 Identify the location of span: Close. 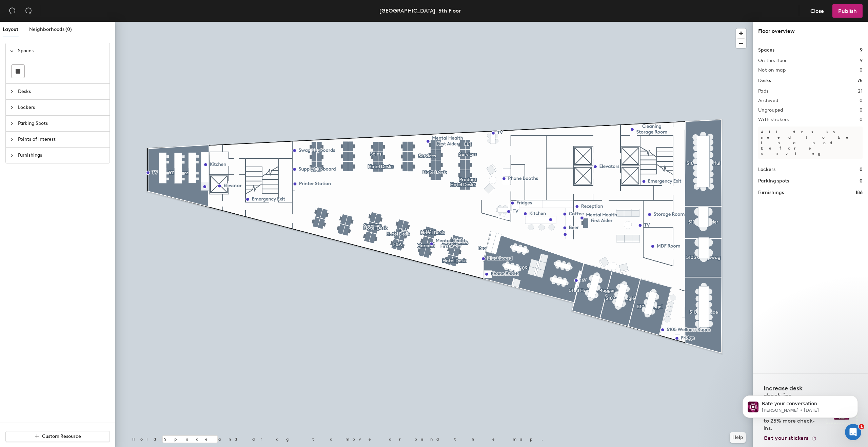
(817, 11).